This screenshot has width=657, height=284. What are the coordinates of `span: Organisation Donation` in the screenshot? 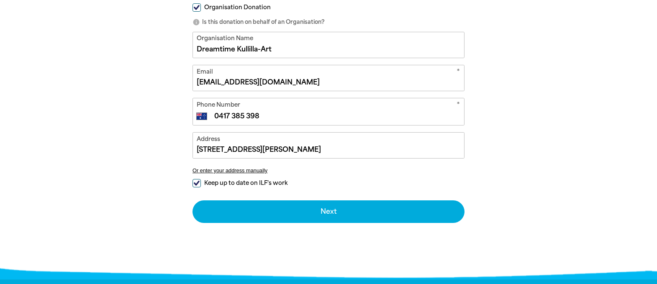 It's located at (237, 7).